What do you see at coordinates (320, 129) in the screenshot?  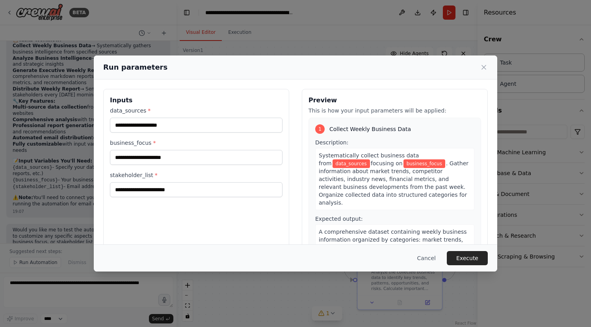 I see `div: 1` at bounding box center [320, 129].